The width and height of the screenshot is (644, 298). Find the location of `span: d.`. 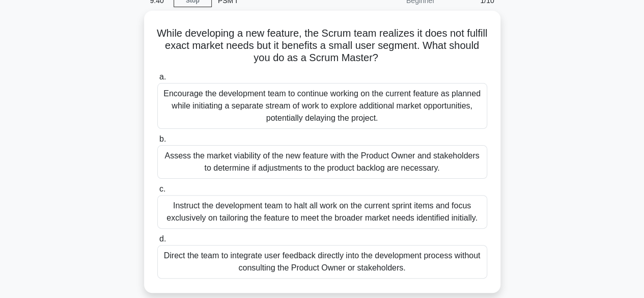

span: d. is located at coordinates (163, 238).